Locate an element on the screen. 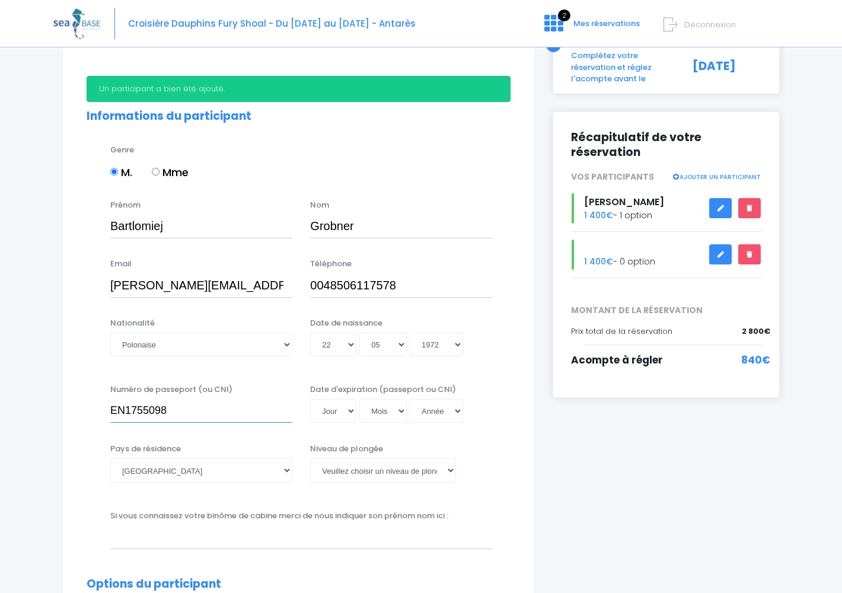 Image resolution: width=842 pixels, height=593 pixels. span: Mes réservations is located at coordinates (606, 23).